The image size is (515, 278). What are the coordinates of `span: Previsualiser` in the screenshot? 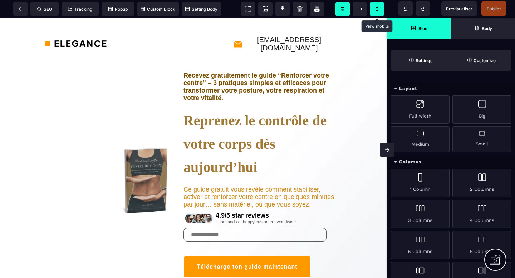 It's located at (459, 9).